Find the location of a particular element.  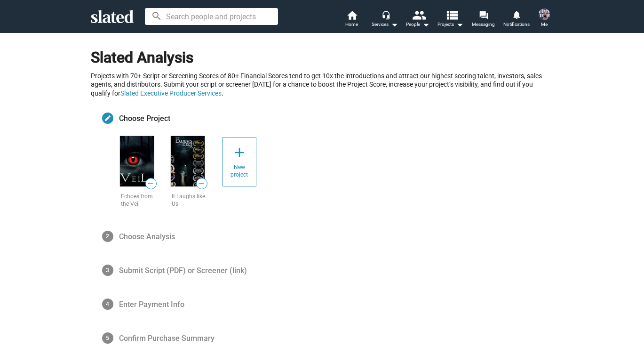

span: 3 is located at coordinates (107, 271).